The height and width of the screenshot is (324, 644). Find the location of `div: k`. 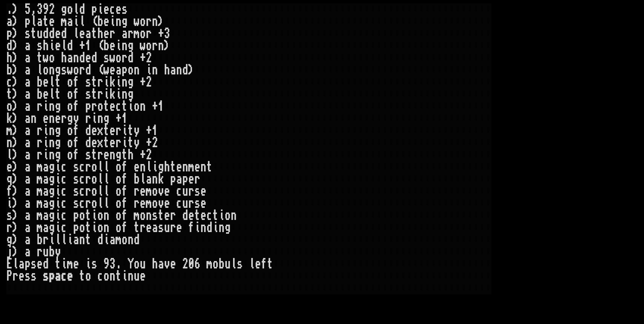

div: k is located at coordinates (10, 119).